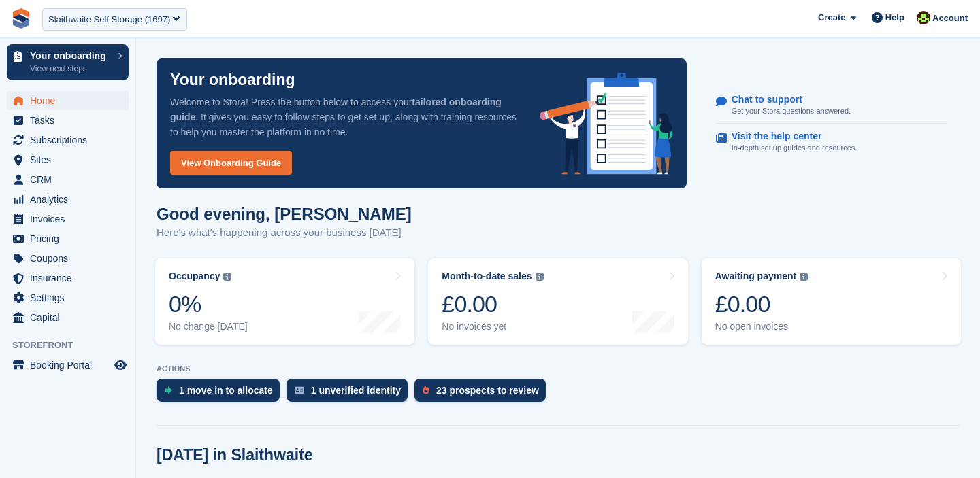 This screenshot has height=478, width=980. I want to click on div: 1 move in to allocate, so click(226, 391).